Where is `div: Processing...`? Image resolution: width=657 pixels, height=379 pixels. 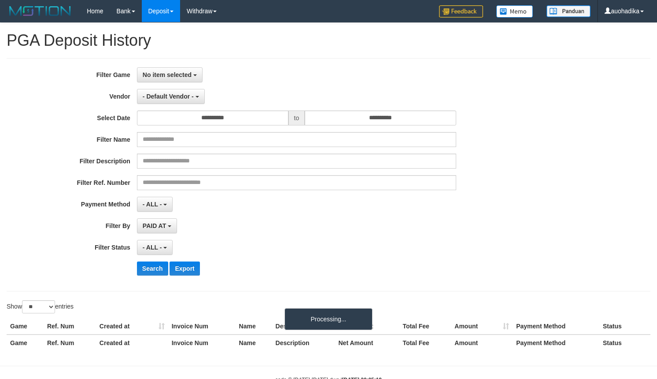
div: Processing... is located at coordinates (328, 319).